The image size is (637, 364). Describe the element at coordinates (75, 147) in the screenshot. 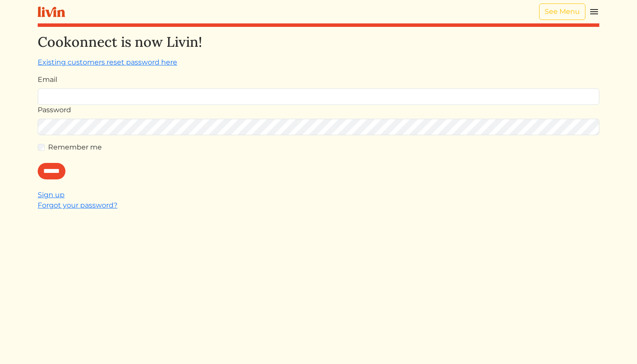

I see `label: Remember me` at that location.